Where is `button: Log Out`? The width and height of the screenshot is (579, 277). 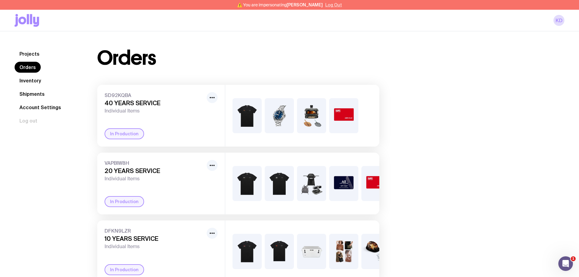
button: Log Out is located at coordinates (333, 5).